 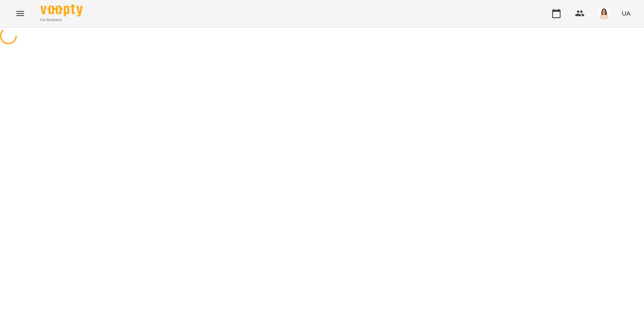 What do you see at coordinates (604, 13) in the screenshot?
I see `img: 76124efe13172d74632d2d2d3678e7ed.png` at bounding box center [604, 13].